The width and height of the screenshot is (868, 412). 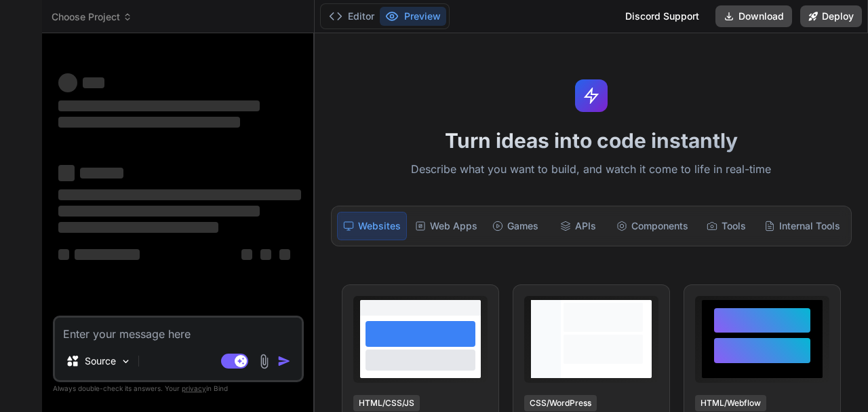 I want to click on div: CSS/WordPress, so click(x=561, y=404).